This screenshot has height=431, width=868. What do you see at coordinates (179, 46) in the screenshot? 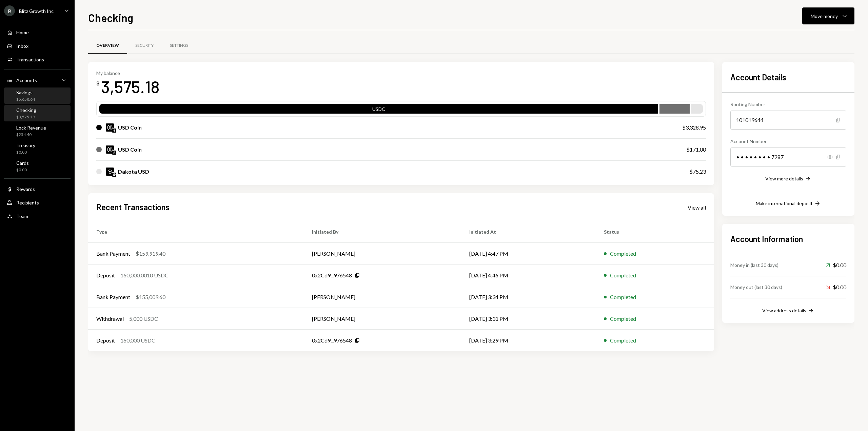
I see `div: Settings` at bounding box center [179, 46].